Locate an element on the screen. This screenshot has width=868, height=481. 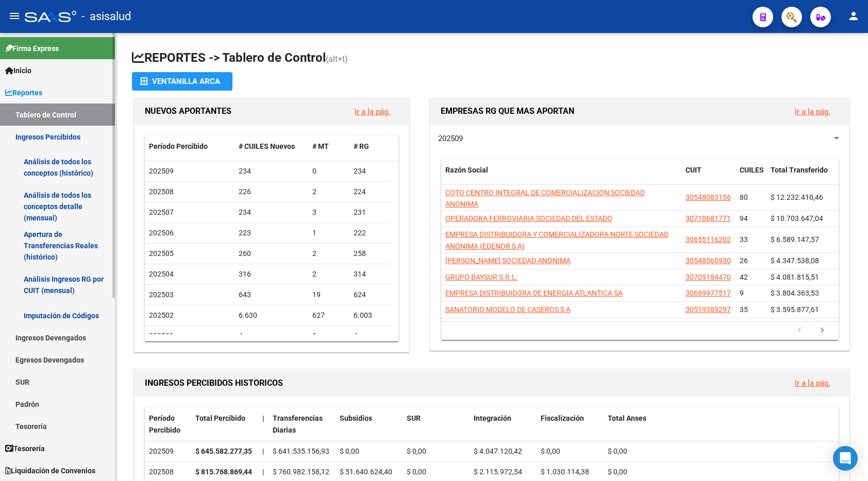
div: 226 is located at coordinates (272, 191).